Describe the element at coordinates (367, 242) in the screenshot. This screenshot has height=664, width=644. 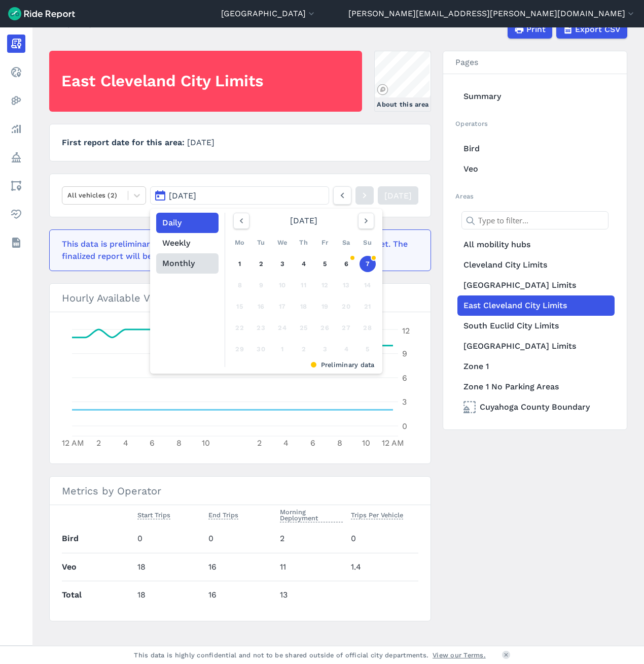
I see `div: Su` at that location.